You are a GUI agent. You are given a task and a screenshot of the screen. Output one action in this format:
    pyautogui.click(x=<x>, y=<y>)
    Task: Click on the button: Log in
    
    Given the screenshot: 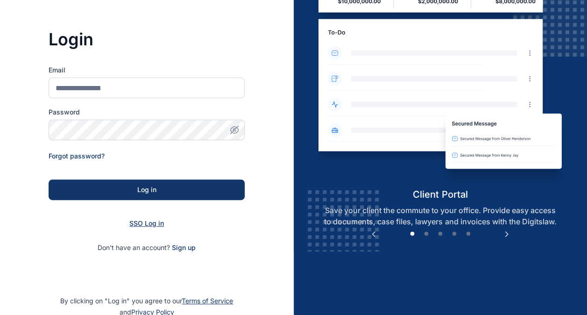 What is the action you would take?
    pyautogui.click(x=147, y=190)
    